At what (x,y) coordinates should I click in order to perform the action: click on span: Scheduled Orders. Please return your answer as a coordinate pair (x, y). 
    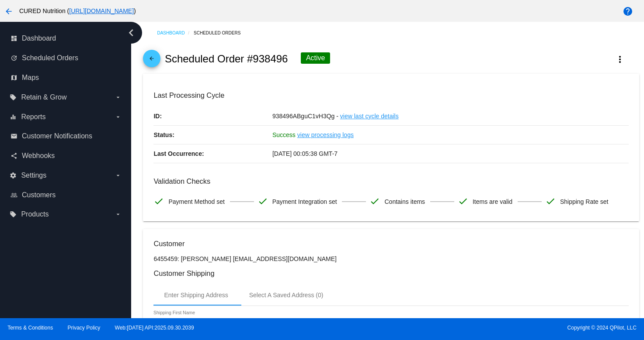
    Looking at the image, I should click on (50, 58).